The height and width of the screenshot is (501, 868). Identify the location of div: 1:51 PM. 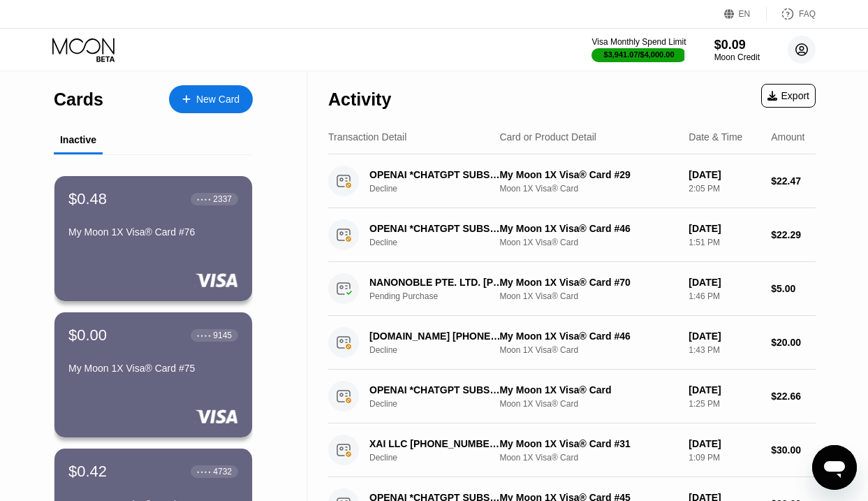
(724, 242).